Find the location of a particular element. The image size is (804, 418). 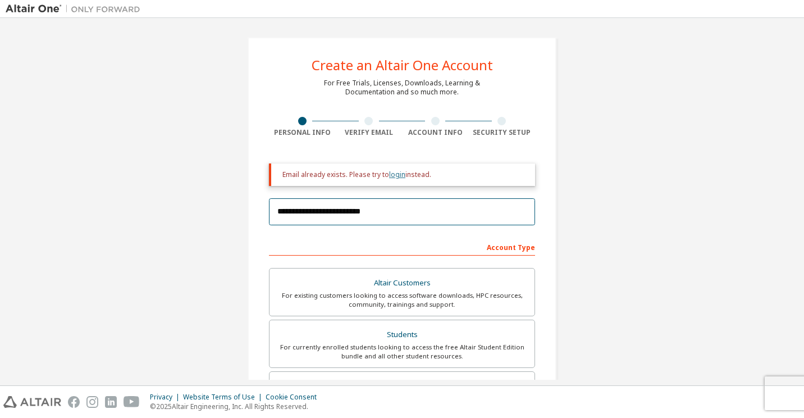

img: Altair One is located at coordinates (76, 9).